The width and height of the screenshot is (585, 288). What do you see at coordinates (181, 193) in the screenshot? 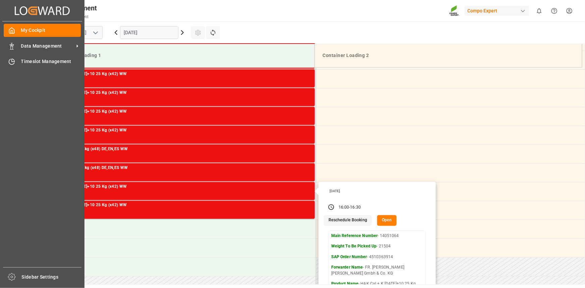
I see `div: Main ref : 14051064` at bounding box center [181, 193].